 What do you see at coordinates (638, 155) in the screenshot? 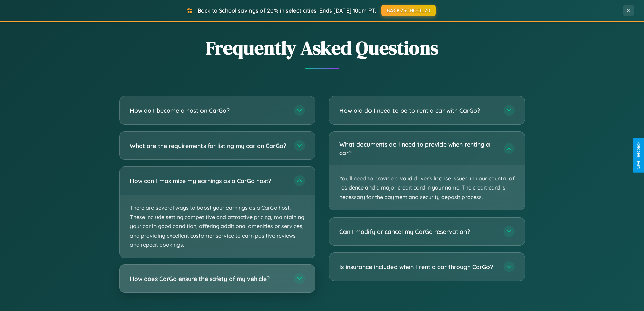
I see `div: Give Feedback` at bounding box center [638, 155].